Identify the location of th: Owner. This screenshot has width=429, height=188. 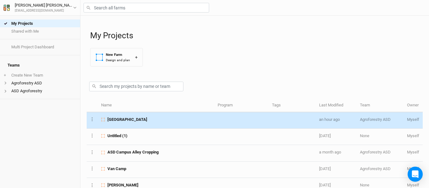
(413, 106).